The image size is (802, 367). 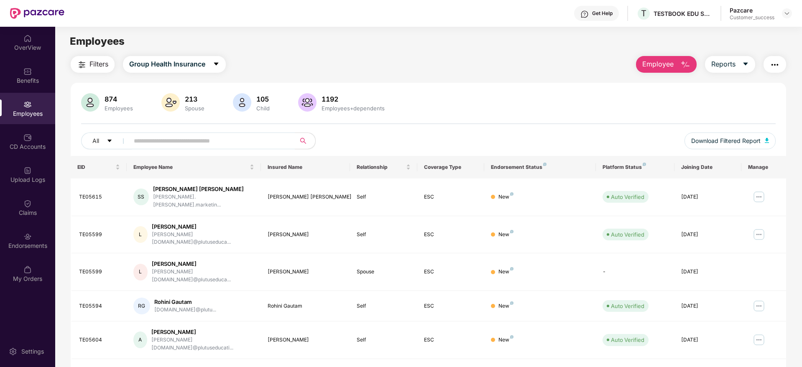 What do you see at coordinates (730, 141) in the screenshot?
I see `button: Download Filtered Report` at bounding box center [730, 141].